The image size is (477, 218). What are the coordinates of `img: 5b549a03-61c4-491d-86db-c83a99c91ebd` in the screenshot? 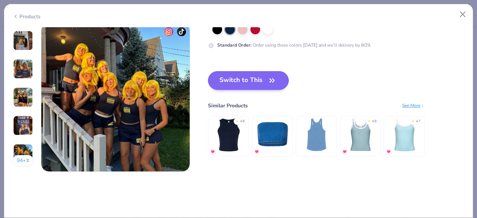 It's located at (115, 97).